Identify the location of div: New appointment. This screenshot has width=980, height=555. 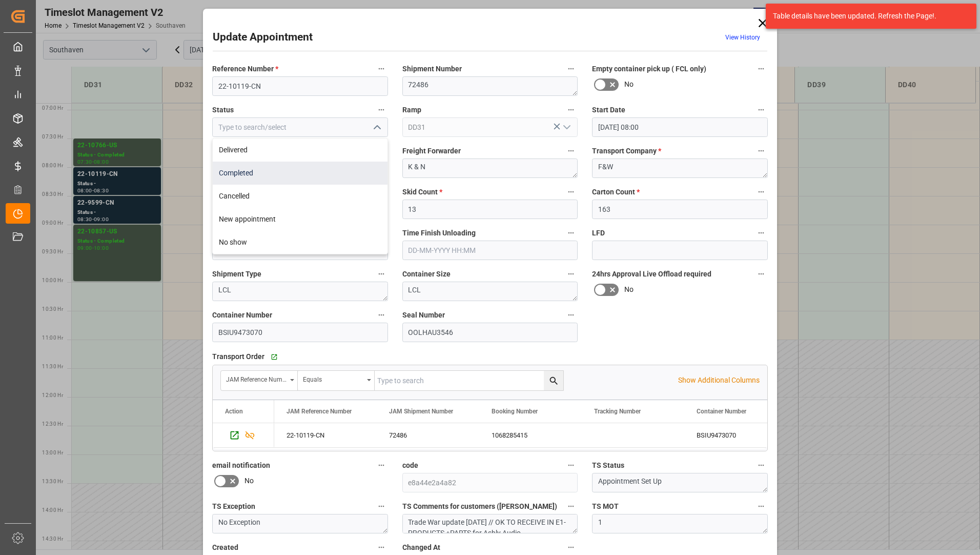
(300, 219).